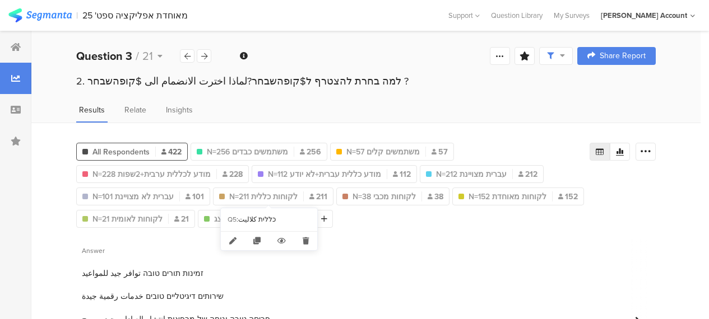 Image resolution: width=709 pixels, height=319 pixels. Describe the element at coordinates (121, 152) in the screenshot. I see `span: All Respondents` at that location.